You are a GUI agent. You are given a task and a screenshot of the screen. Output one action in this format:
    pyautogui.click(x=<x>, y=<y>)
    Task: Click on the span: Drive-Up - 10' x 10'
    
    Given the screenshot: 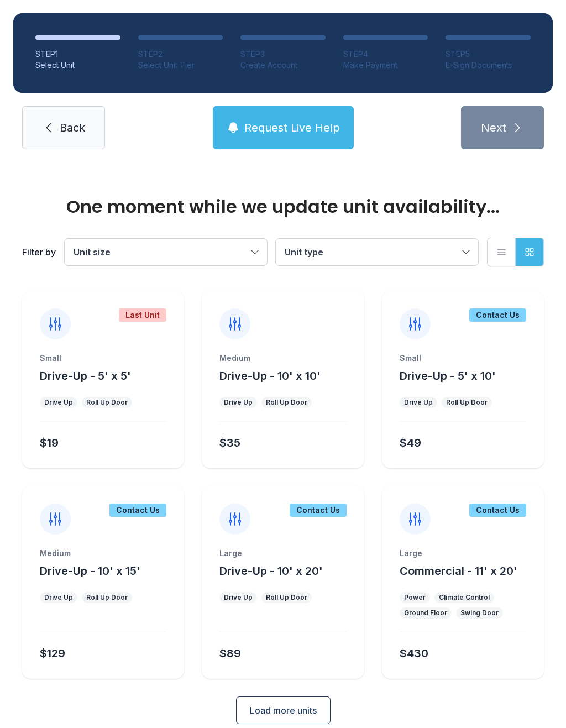 What is the action you would take?
    pyautogui.click(x=270, y=376)
    